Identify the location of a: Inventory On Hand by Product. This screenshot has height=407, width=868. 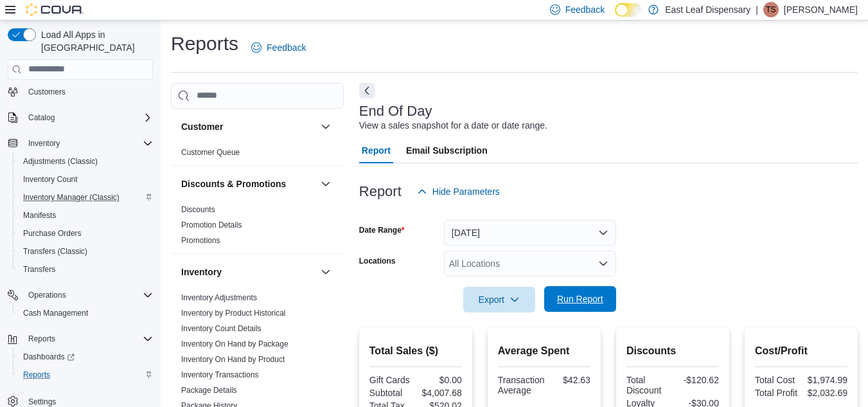
(233, 359).